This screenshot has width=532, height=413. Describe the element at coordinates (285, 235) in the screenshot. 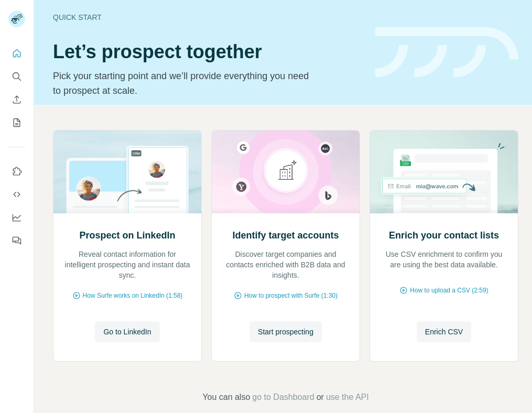

I see `h2: Identify target accounts` at that location.